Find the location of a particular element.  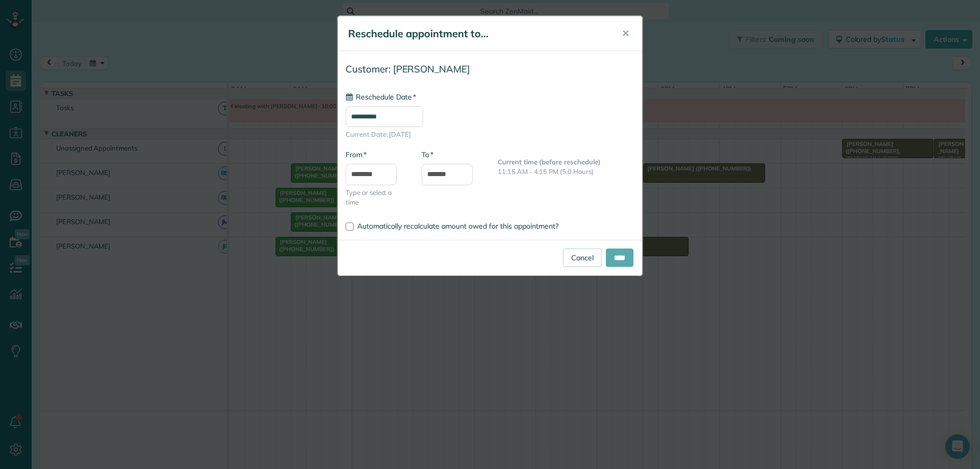

h5: Reschedule appointment to... is located at coordinates (478, 34).